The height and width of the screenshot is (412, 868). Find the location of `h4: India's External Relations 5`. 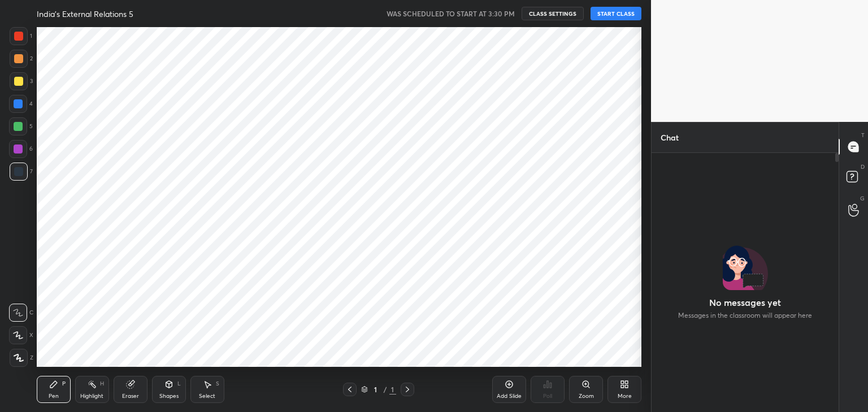

h4: India's External Relations 5 is located at coordinates (85, 14).